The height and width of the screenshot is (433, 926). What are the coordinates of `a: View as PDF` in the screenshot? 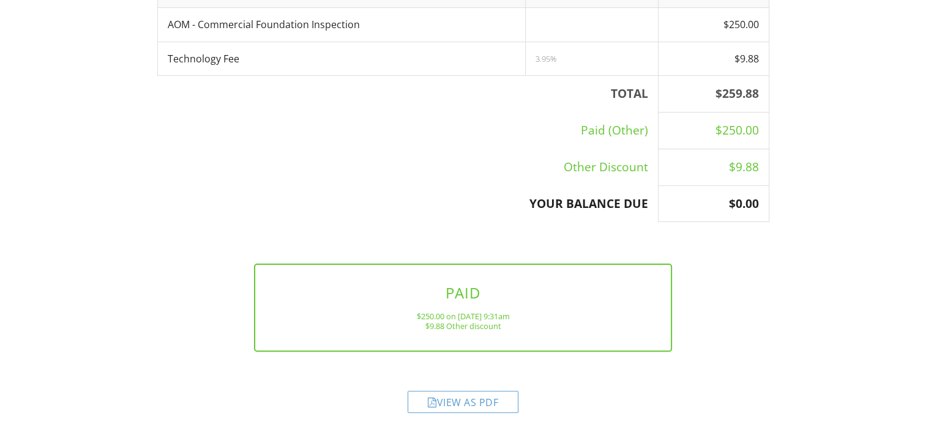 It's located at (463, 406).